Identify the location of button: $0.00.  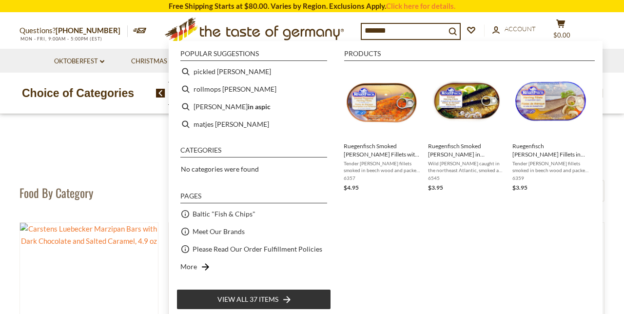
(560, 31).